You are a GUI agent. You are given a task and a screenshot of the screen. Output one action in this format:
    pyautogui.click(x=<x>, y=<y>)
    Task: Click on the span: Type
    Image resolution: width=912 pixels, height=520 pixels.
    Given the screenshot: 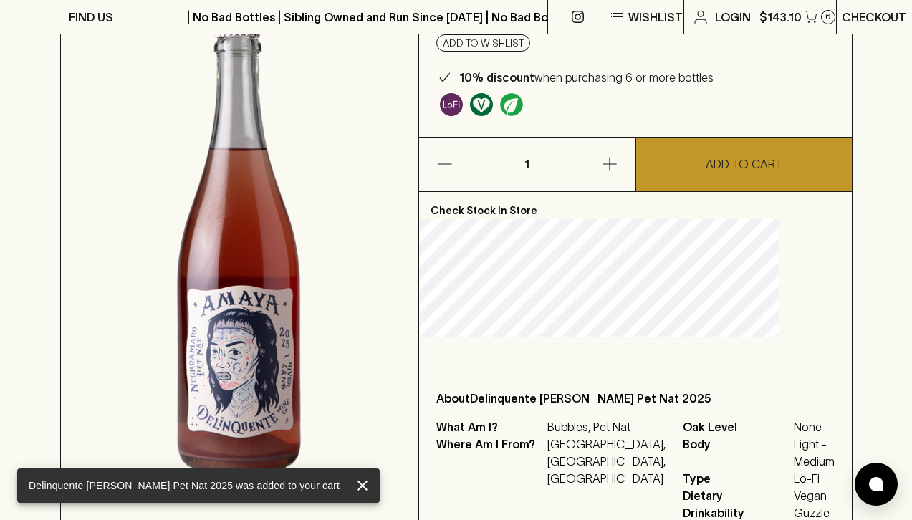 What is the action you would take?
    pyautogui.click(x=737, y=479)
    